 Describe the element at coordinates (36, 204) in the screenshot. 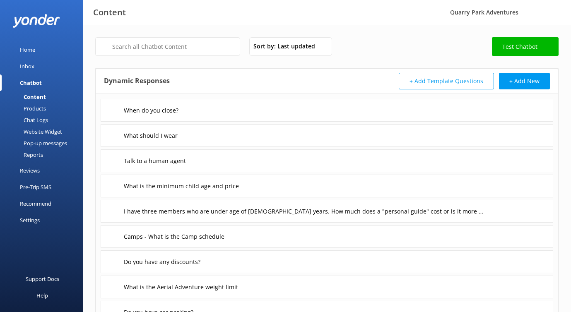

I see `div: Recommend` at that location.